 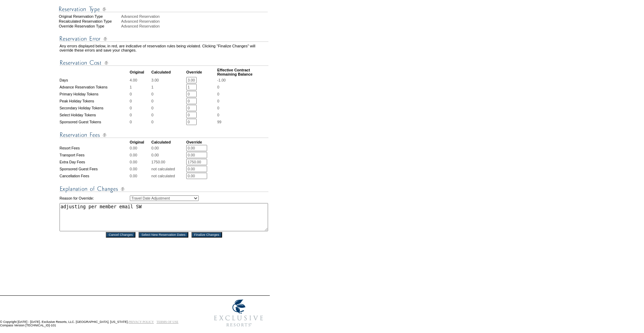 What do you see at coordinates (94, 176) in the screenshot?
I see `td: Cancellation Fees` at bounding box center [94, 176].